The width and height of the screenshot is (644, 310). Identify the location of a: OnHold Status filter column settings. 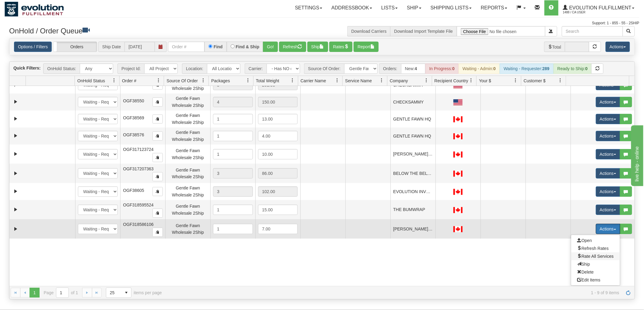
(114, 81).